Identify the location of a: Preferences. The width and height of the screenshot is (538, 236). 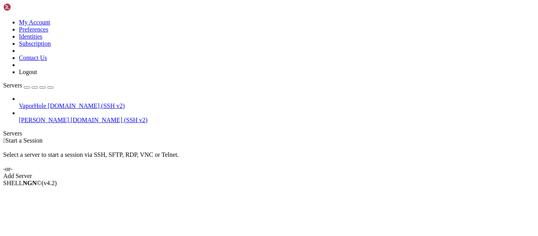
(33, 29).